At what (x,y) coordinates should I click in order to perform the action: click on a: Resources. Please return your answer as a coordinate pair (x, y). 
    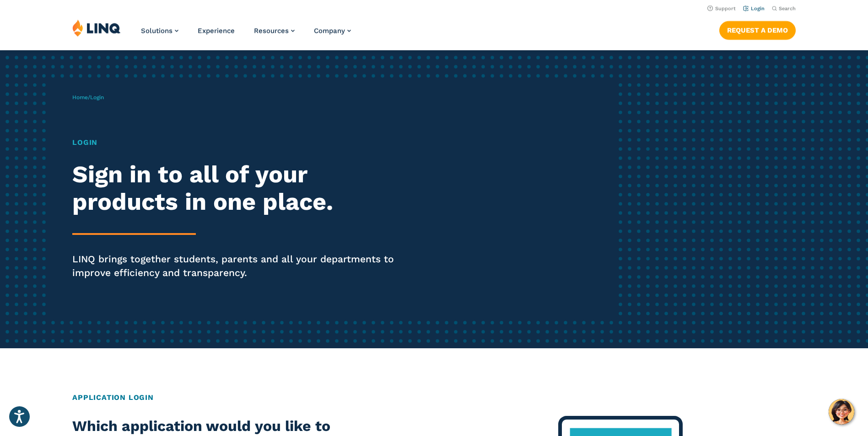
    Looking at the image, I should click on (274, 31).